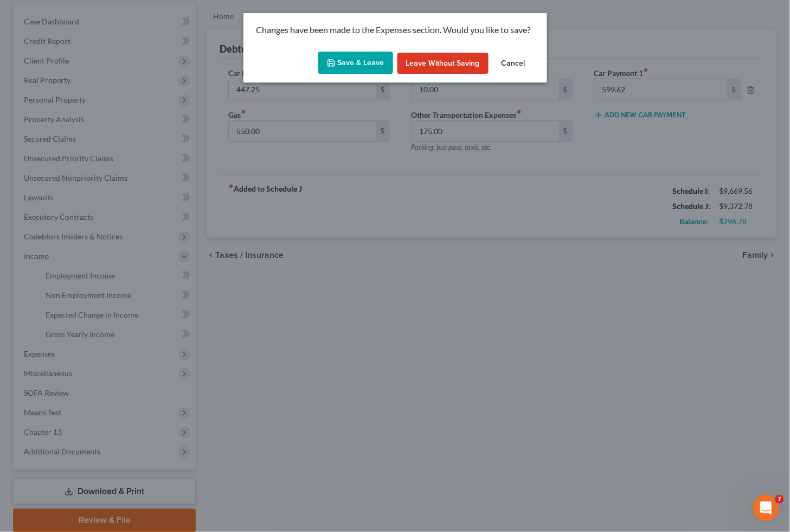 The height and width of the screenshot is (532, 790). Describe the element at coordinates (780, 499) in the screenshot. I see `span: 7` at that location.